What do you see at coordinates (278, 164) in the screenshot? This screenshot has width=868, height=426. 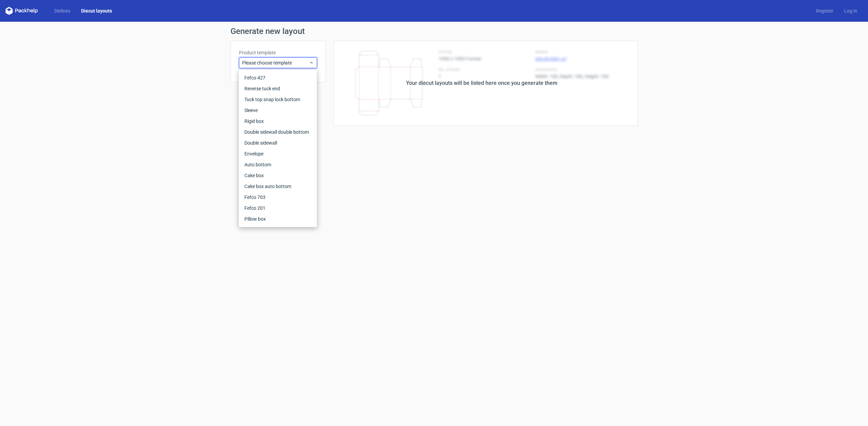 I see `div: Auto bottom` at bounding box center [278, 164].